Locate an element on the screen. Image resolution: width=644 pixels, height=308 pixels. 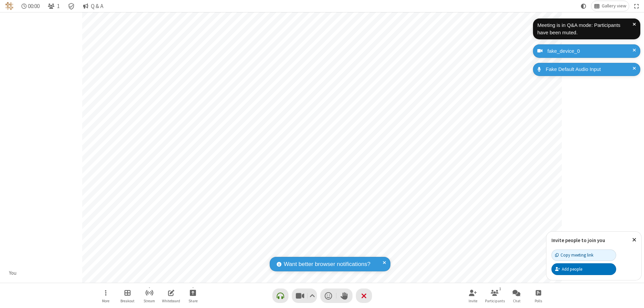
span: Participants is located at coordinates (495, 301).